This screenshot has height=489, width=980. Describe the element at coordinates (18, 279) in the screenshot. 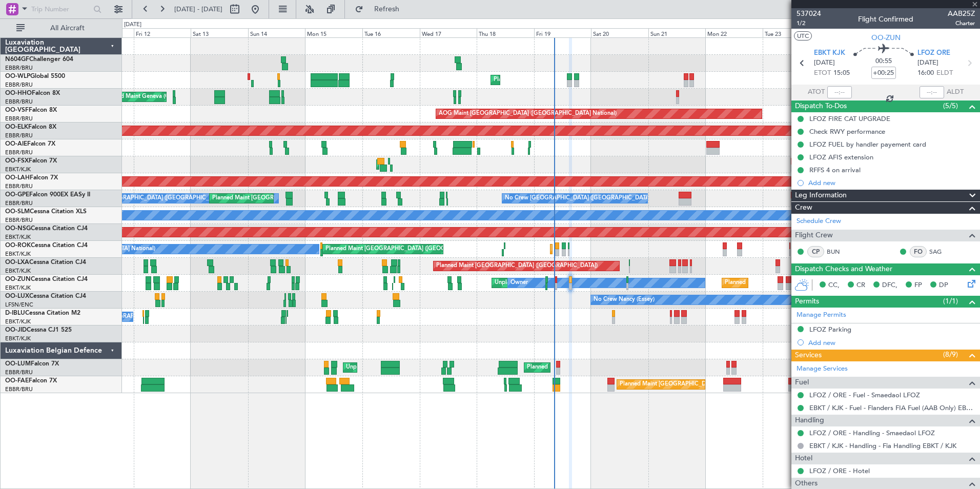

I see `span: OO-ZUN` at that location.